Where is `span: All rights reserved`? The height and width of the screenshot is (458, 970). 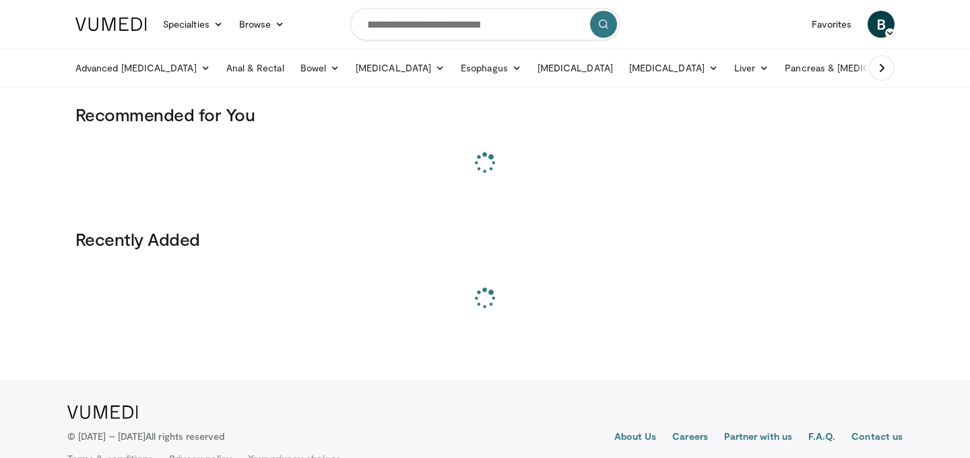 span: All rights reserved is located at coordinates (185, 436).